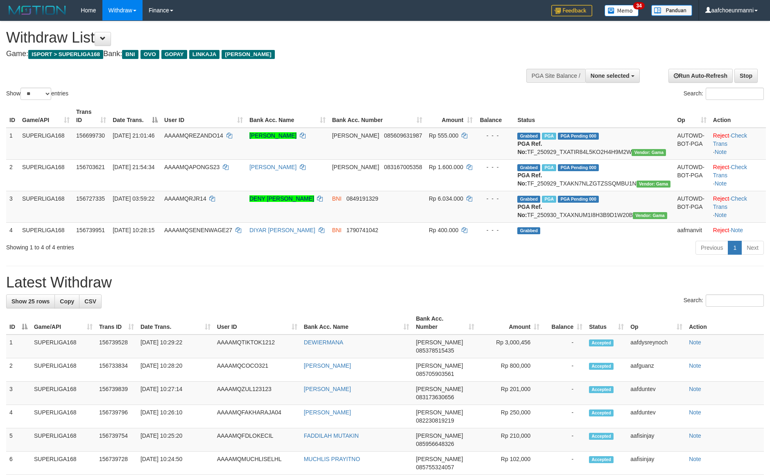 The height and width of the screenshot is (475, 770). I want to click on a: Reject, so click(721, 136).